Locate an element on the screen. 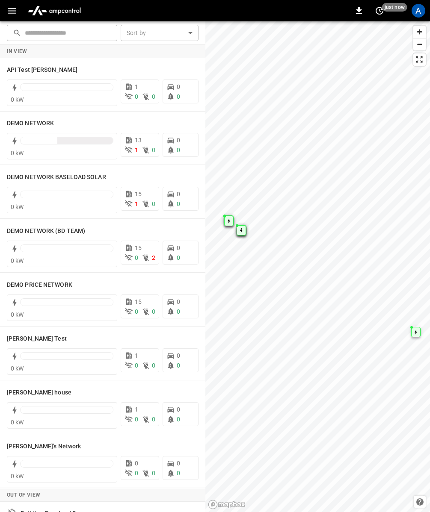 The image size is (430, 512). span: Zoom in is located at coordinates (419, 32).